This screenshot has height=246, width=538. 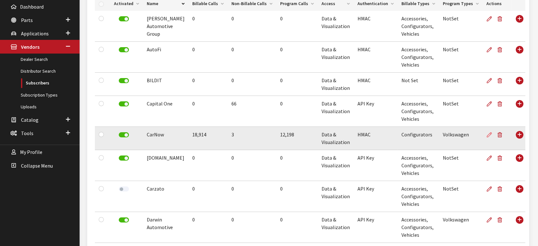 I want to click on span: Collapse Menu, so click(x=37, y=165).